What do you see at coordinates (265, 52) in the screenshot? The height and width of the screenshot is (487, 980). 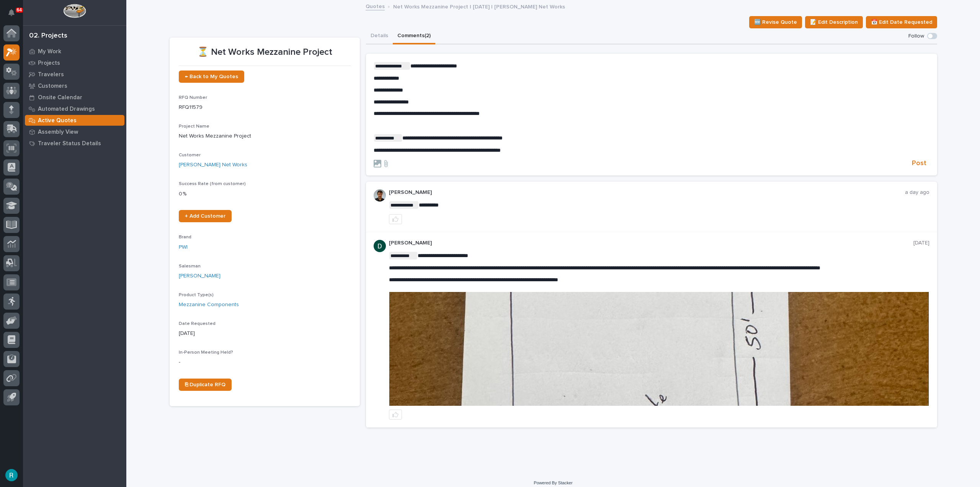 I see `p: ⏳ Net Works Mezzanine Project` at bounding box center [265, 52].